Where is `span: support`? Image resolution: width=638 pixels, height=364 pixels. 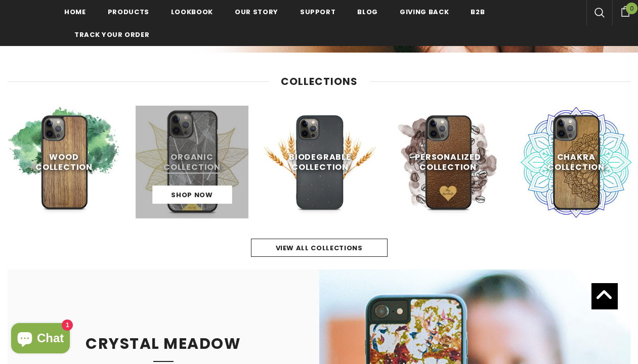 span: support is located at coordinates (318, 12).